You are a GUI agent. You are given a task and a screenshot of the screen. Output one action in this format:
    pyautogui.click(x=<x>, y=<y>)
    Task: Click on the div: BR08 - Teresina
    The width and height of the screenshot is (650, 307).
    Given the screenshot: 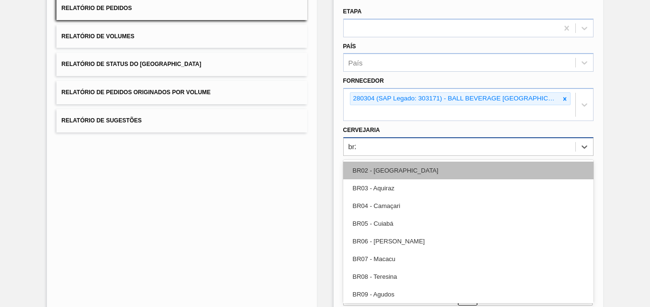 What is the action you would take?
    pyautogui.click(x=468, y=276)
    